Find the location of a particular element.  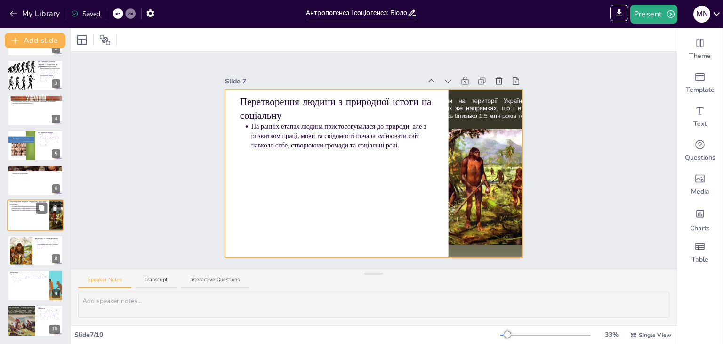

p: Як виникла мова та свідомість is located at coordinates (35, 168).